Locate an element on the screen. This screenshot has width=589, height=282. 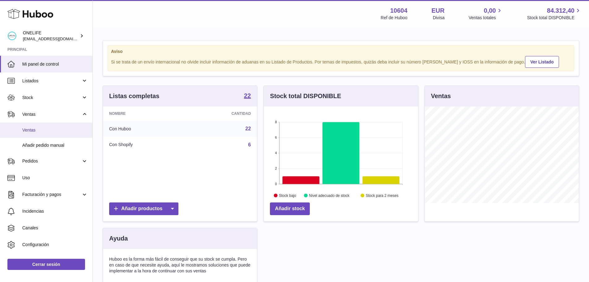
div: Ref de Huboo is located at coordinates (394, 18).